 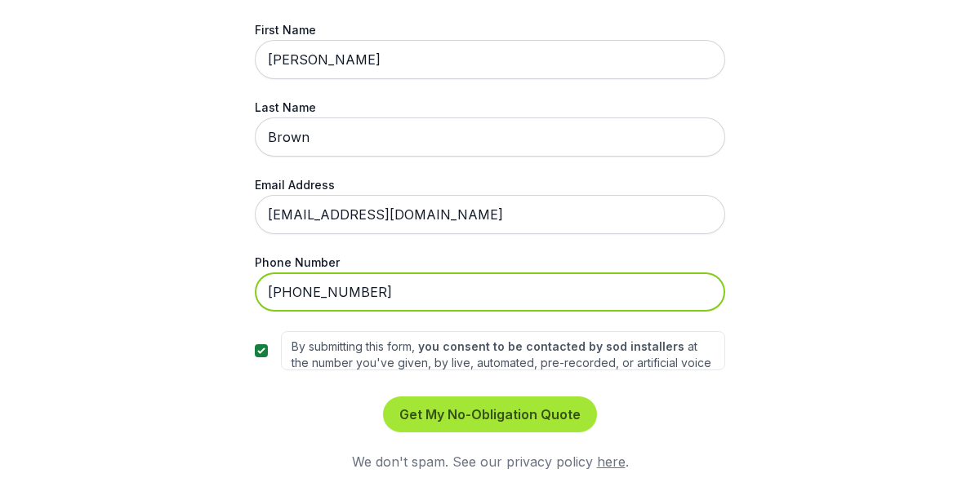 I want to click on label: First Name, so click(x=490, y=30).